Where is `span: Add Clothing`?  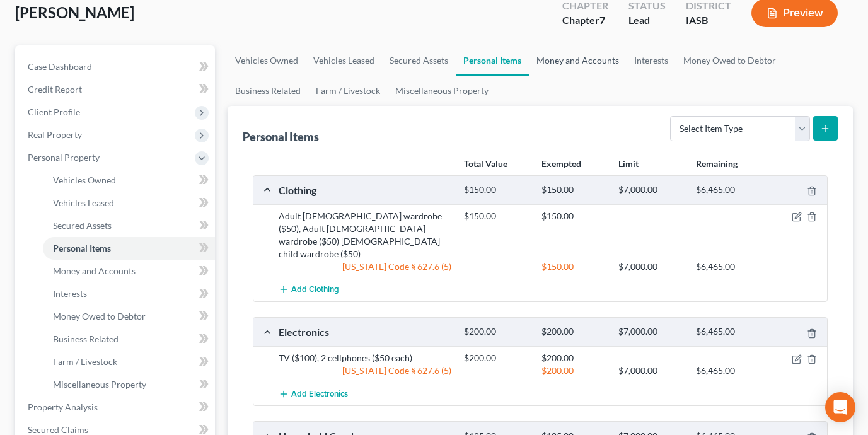
span: Add Clothing is located at coordinates (316, 290).